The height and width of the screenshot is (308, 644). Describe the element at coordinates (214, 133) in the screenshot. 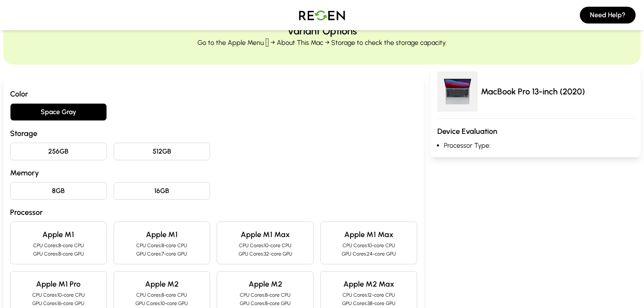

I see `h3: Storage` at that location.